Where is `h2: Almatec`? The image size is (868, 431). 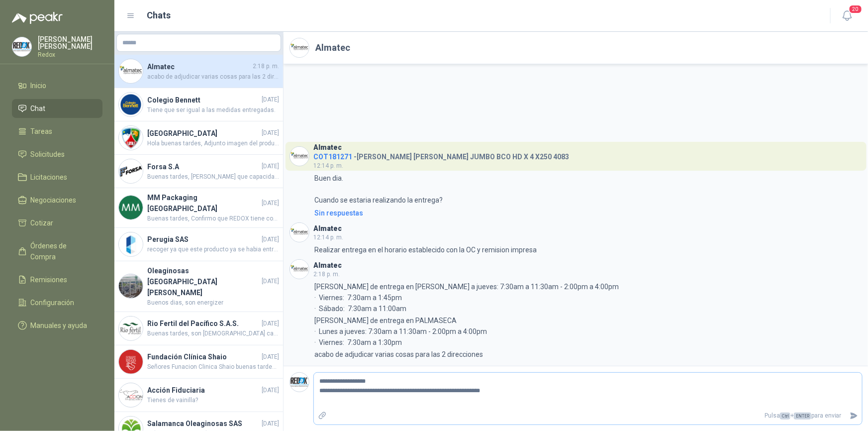
h2: Almatec is located at coordinates (333, 47).